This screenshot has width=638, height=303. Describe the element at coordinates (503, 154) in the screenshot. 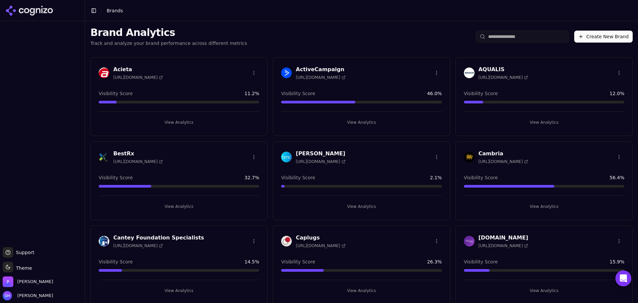

I see `h3: Cambria` at that location.